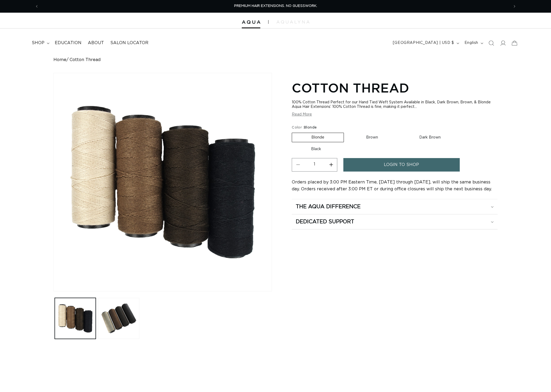 This screenshot has height=392, width=551. What do you see at coordinates (311, 127) in the screenshot?
I see `span: Blonde` at bounding box center [311, 127].